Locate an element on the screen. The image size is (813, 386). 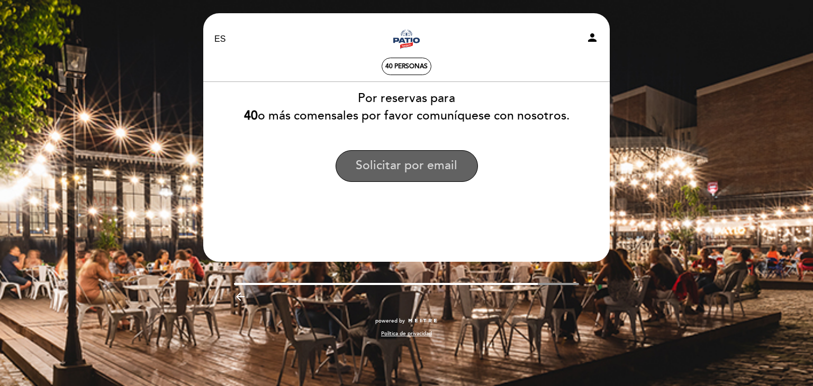
a: powered by is located at coordinates (406, 321).